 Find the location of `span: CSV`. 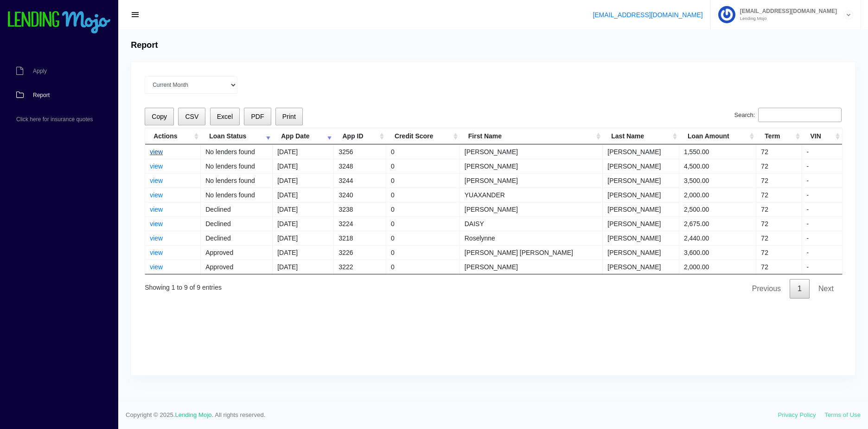

span: CSV is located at coordinates (192, 116).